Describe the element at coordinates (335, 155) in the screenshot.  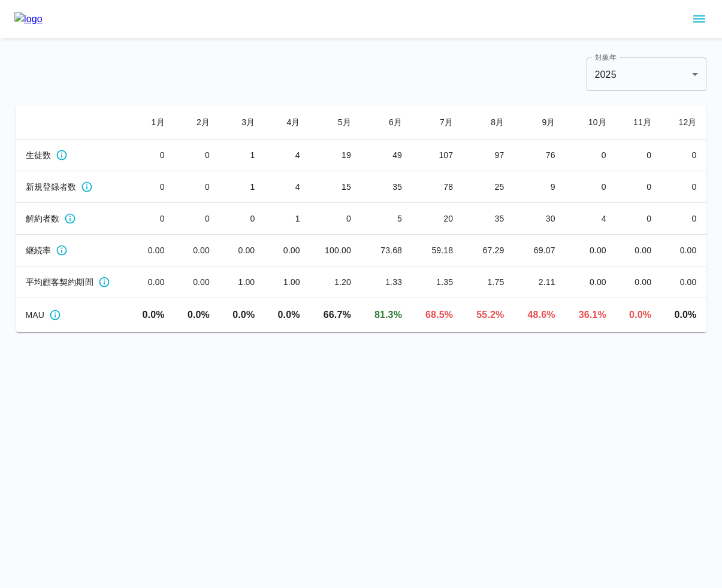
I see `td: 19` at that location.